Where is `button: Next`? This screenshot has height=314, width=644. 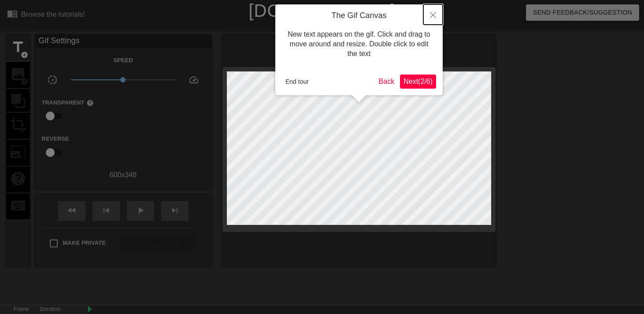
button: Next is located at coordinates (418, 81).